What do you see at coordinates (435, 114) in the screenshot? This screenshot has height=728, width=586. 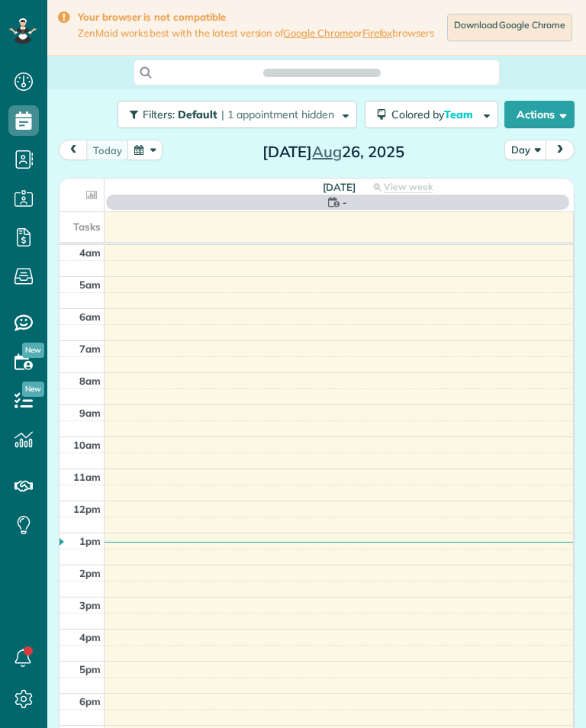 I see `span: Colored by` at bounding box center [435, 114].